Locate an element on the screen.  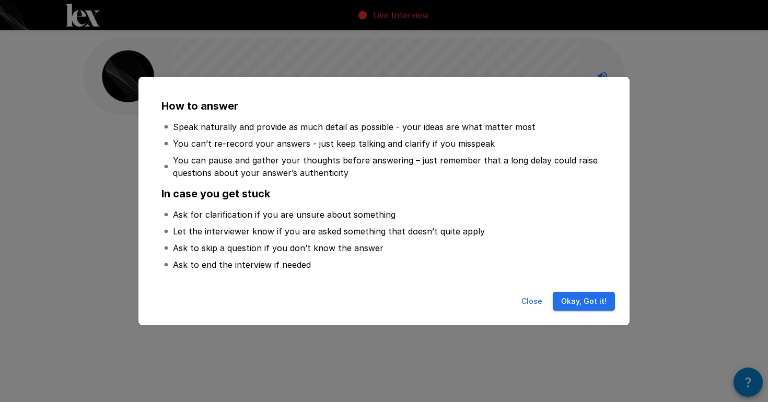
p: Ask for clarification if you are unsure about something is located at coordinates (284, 215).